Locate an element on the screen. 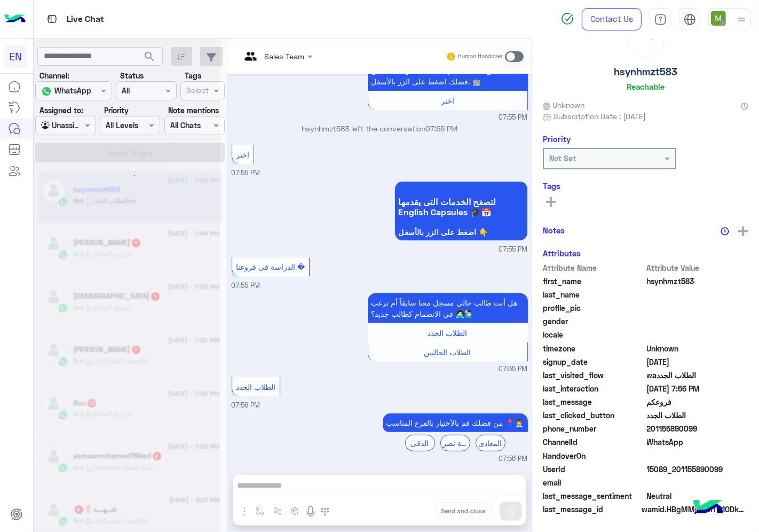 The image size is (759, 532). span: 0 is located at coordinates (697, 495).